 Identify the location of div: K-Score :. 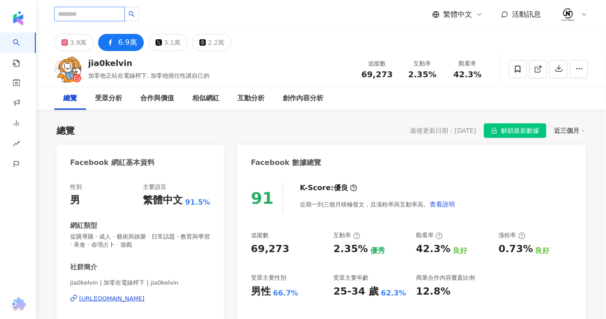
(328, 188).